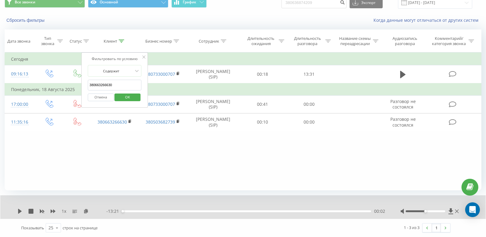  What do you see at coordinates (114, 211) in the screenshot?
I see `span: - 13:21` at bounding box center [114, 211].